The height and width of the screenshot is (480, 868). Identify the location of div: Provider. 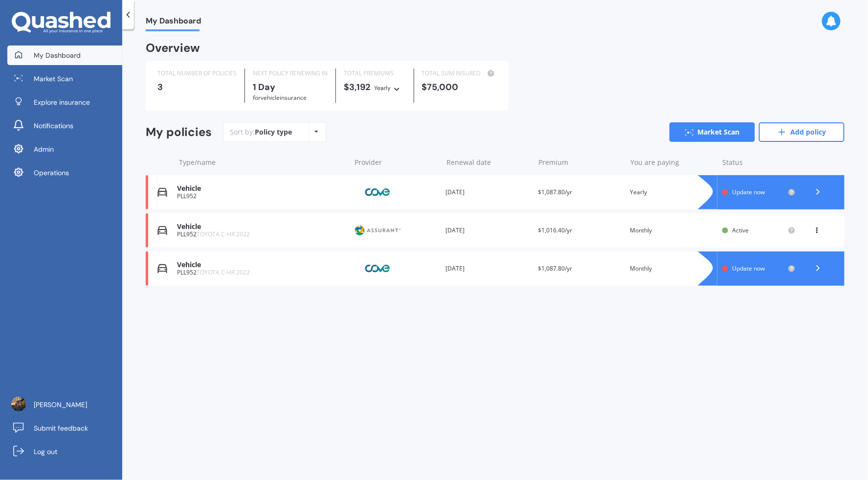
(397, 162).